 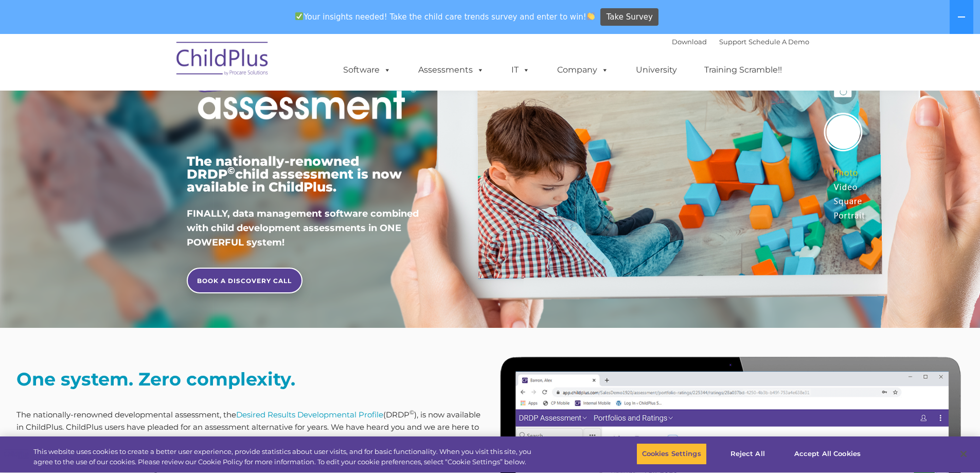 I want to click on strong: One system. Zero complexity., so click(x=156, y=379).